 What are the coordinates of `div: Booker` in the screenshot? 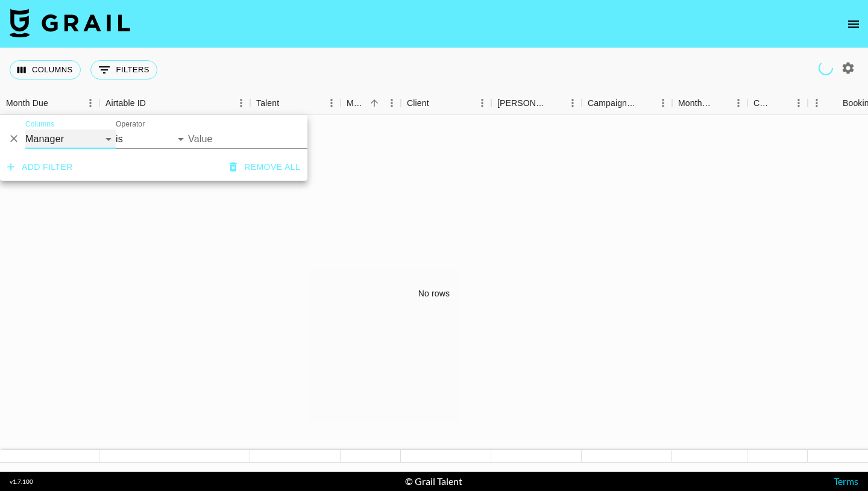 It's located at (536, 103).